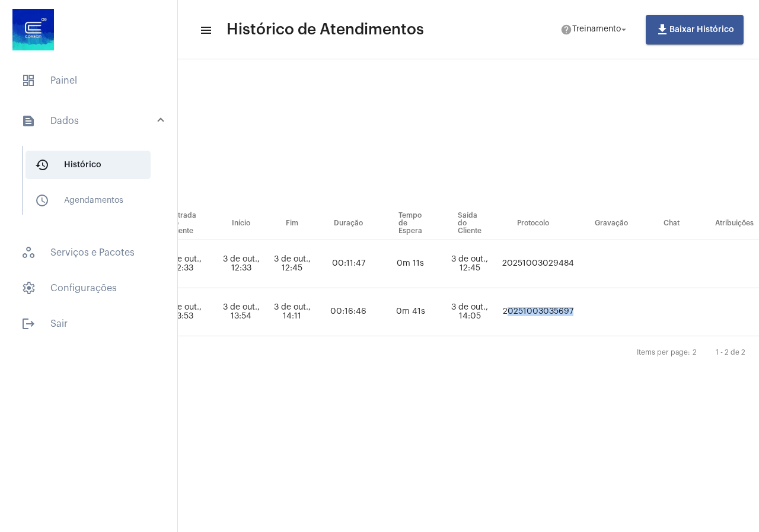 The image size is (759, 532). Describe the element at coordinates (624, 30) in the screenshot. I see `mat-icon: arrow_drop_down` at that location.